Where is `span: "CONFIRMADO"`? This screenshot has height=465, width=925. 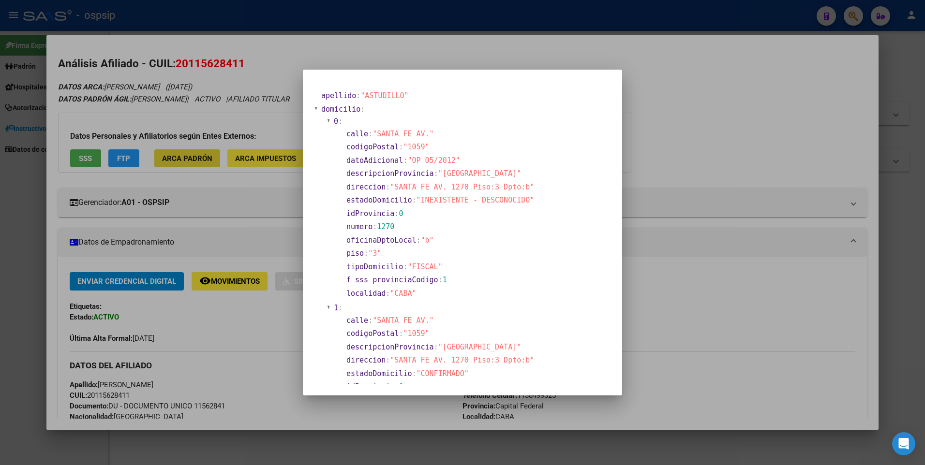 span: "CONFIRMADO" is located at coordinates (443, 374).